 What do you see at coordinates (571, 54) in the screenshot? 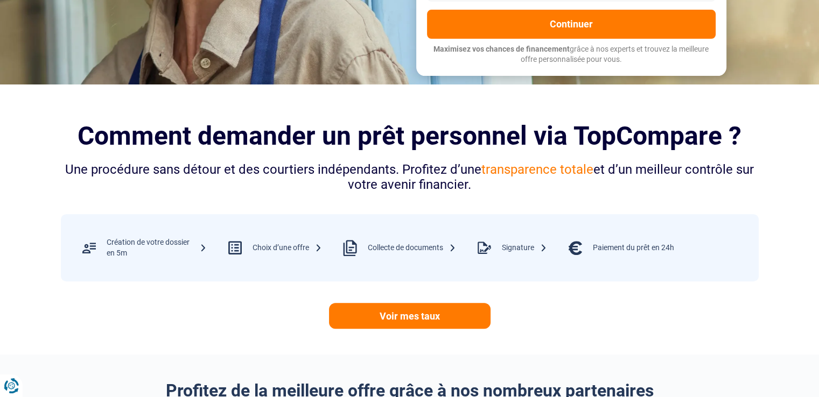
I see `p: grâce à nos experts et trouvez la meilleure offre personnalisée pour vous.` at bounding box center [571, 54].